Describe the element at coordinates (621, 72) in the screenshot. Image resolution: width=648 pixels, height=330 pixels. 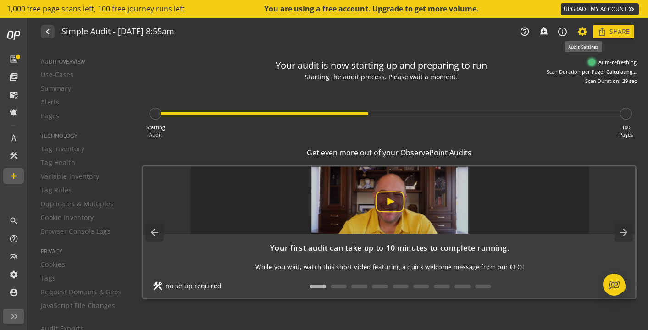
I see `div: Calculating...` at that location.